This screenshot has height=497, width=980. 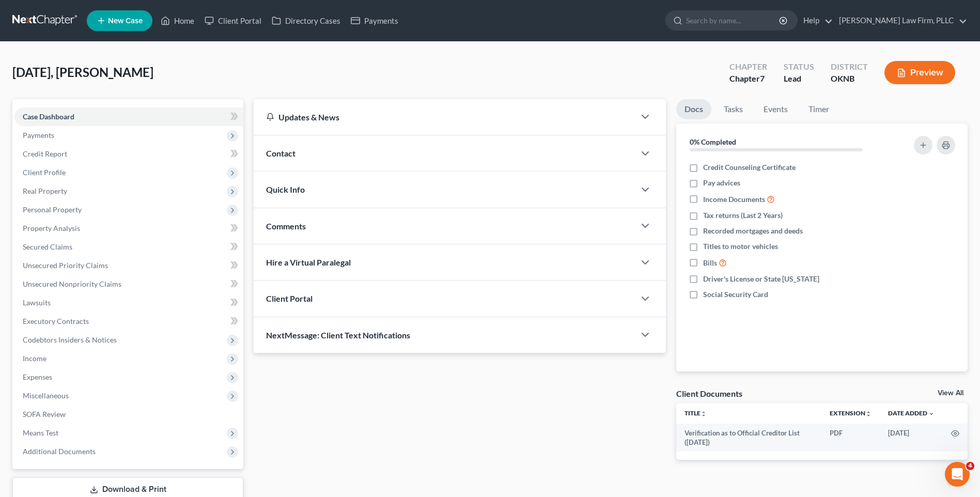 What do you see at coordinates (48, 246) in the screenshot?
I see `span: Secured Claims` at bounding box center [48, 246].